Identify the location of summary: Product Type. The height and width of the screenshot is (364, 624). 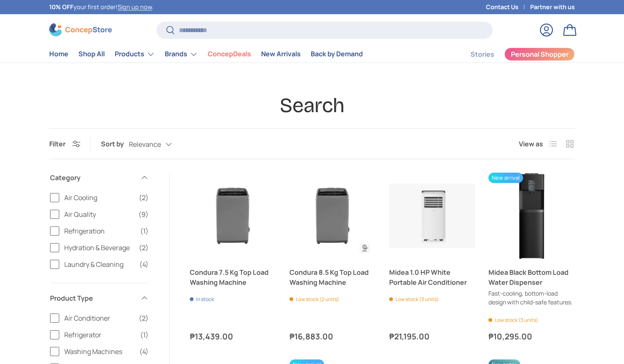
(99, 298).